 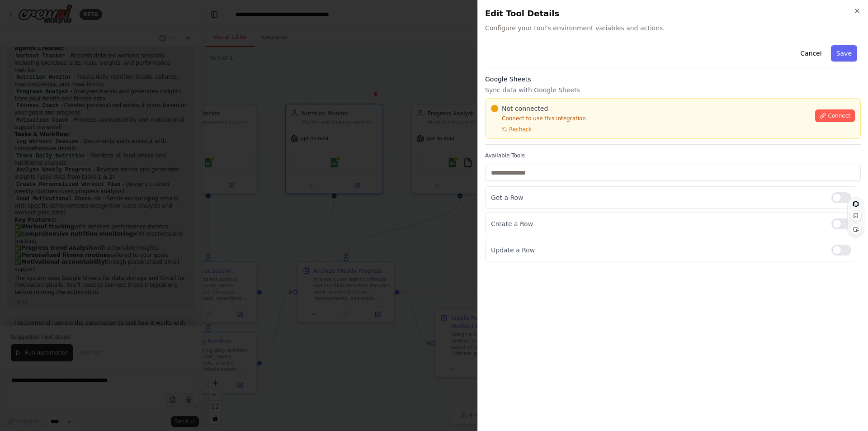 I want to click on span: Connect, so click(x=839, y=116).